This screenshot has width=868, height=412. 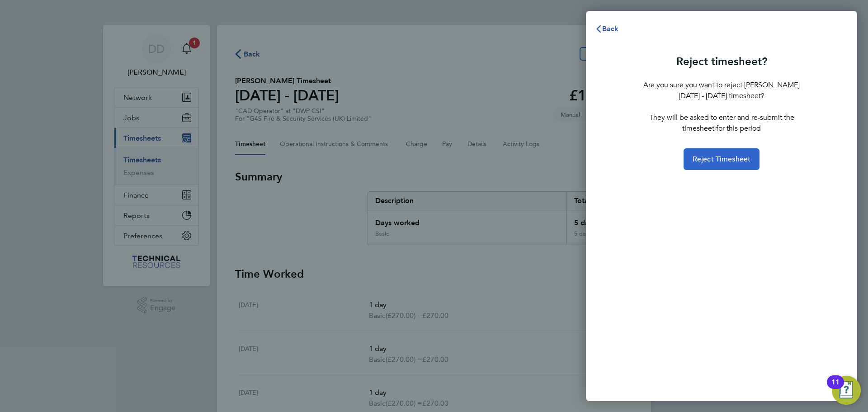 What do you see at coordinates (835, 388) in the screenshot?
I see `div: 11` at bounding box center [835, 388].